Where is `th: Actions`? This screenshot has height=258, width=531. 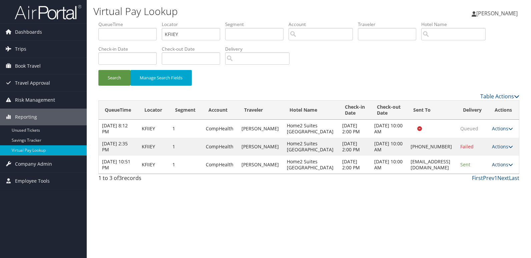 th: Actions is located at coordinates (504, 110).